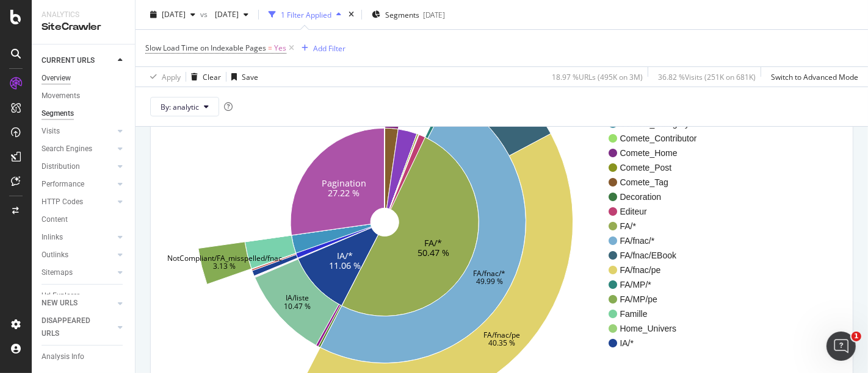 The image size is (868, 373). I want to click on div: Analytics, so click(83, 15).